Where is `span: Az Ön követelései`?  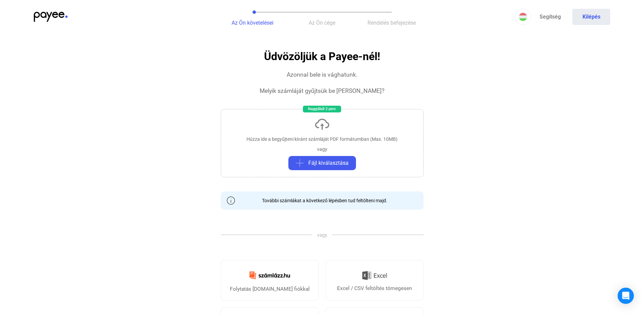 span: Az Ön követelései is located at coordinates (252, 22).